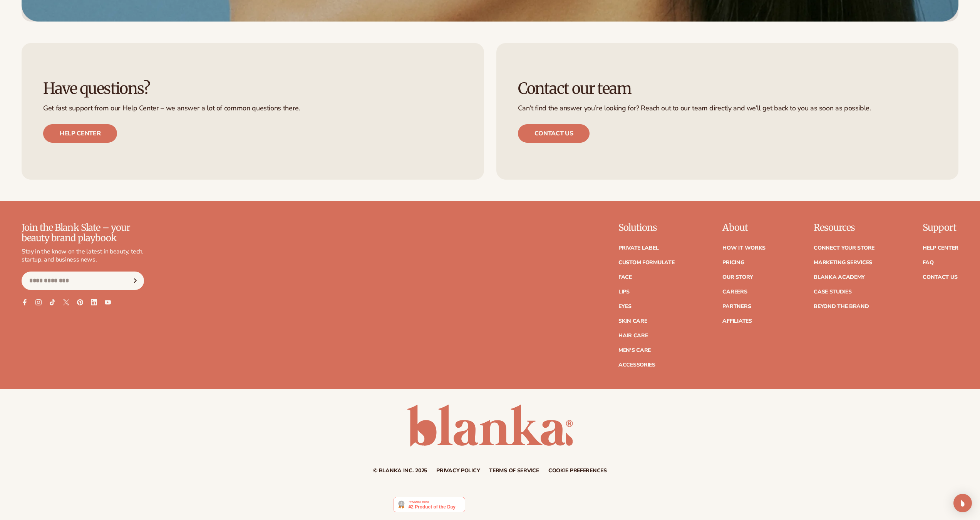 This screenshot has height=520, width=980. Describe the element at coordinates (82, 256) in the screenshot. I see `p: Stay in the know on the latest in beauty, tech, startup, and business news.` at that location.